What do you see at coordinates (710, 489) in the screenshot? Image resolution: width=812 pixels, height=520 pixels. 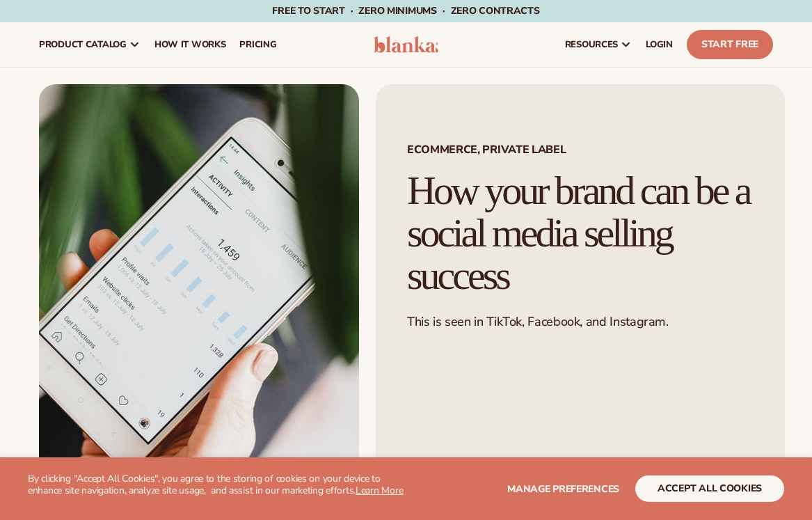 I see `button: accept all cookies` at bounding box center [710, 489].